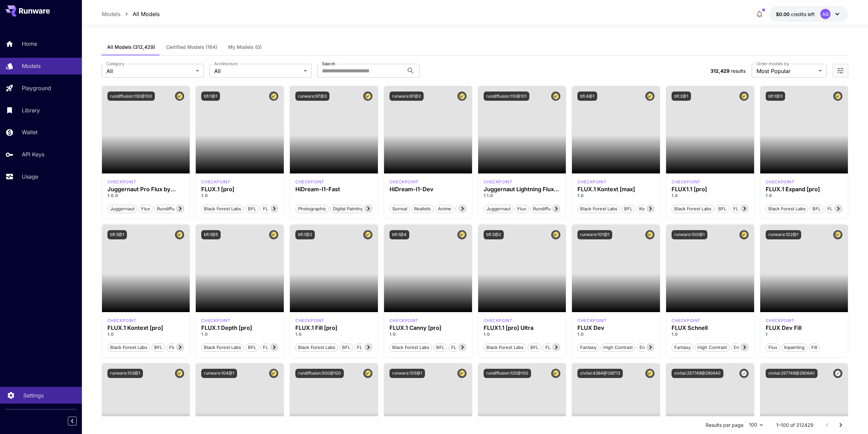 This screenshot has width=868, height=434. Describe the element at coordinates (803, 14) in the screenshot. I see `span: credits left` at that location.